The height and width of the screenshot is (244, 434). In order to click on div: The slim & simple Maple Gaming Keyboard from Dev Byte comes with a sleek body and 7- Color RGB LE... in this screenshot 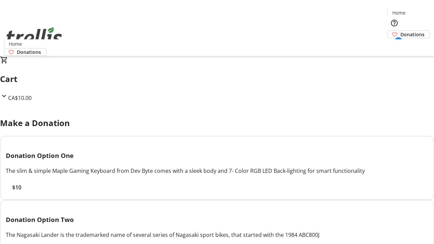, I will do `click(217, 171)`.